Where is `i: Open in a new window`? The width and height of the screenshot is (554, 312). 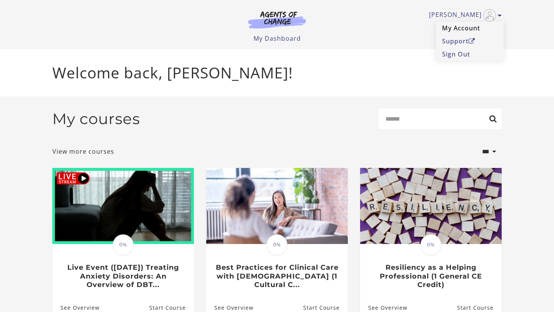 i: Open in a new window is located at coordinates (472, 41).